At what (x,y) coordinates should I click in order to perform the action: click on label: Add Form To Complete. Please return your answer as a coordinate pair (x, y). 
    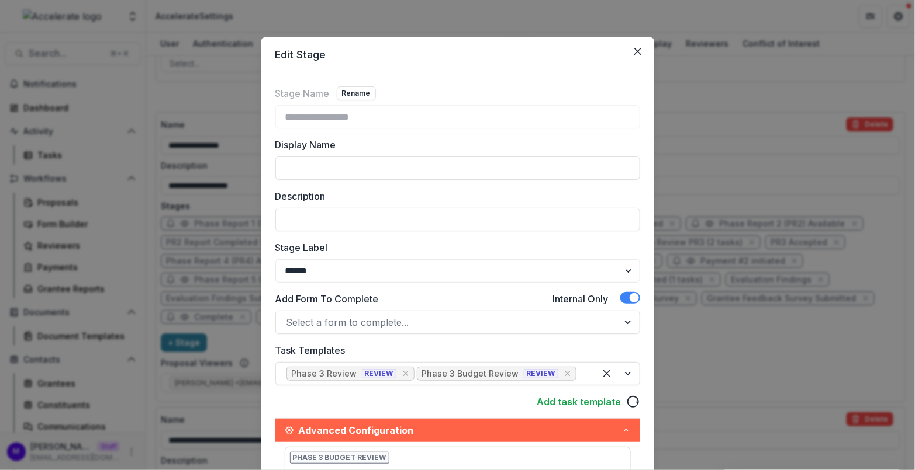
    Looking at the image, I should click on (327, 299).